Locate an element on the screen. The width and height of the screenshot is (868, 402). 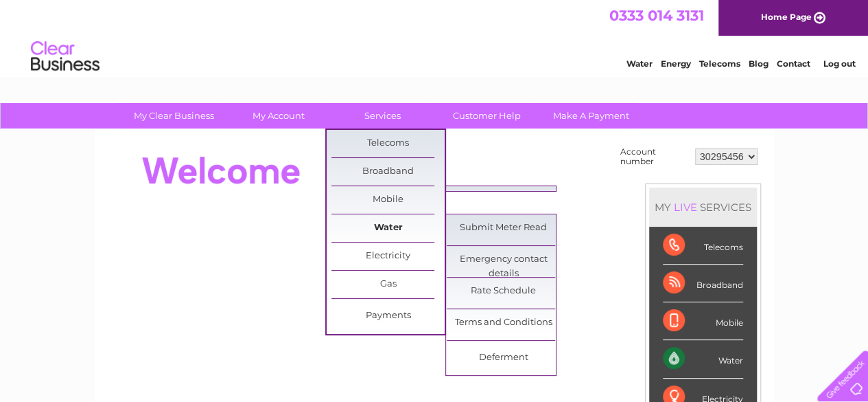
a: Terms and Conditions is located at coordinates (503, 323).